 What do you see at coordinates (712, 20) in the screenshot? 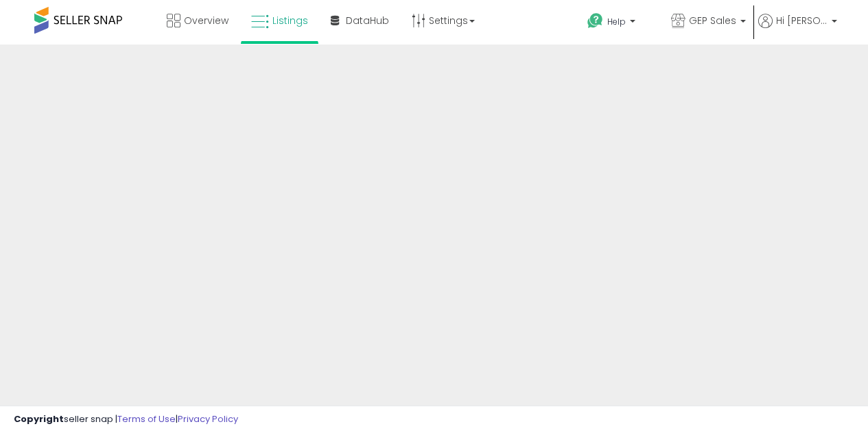
I see `span: GEP Sales` at bounding box center [712, 20].